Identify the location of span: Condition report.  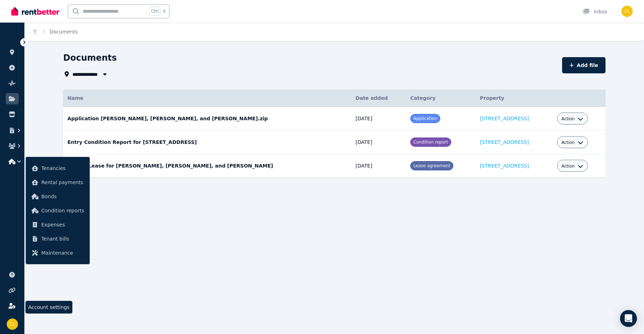
(431, 142).